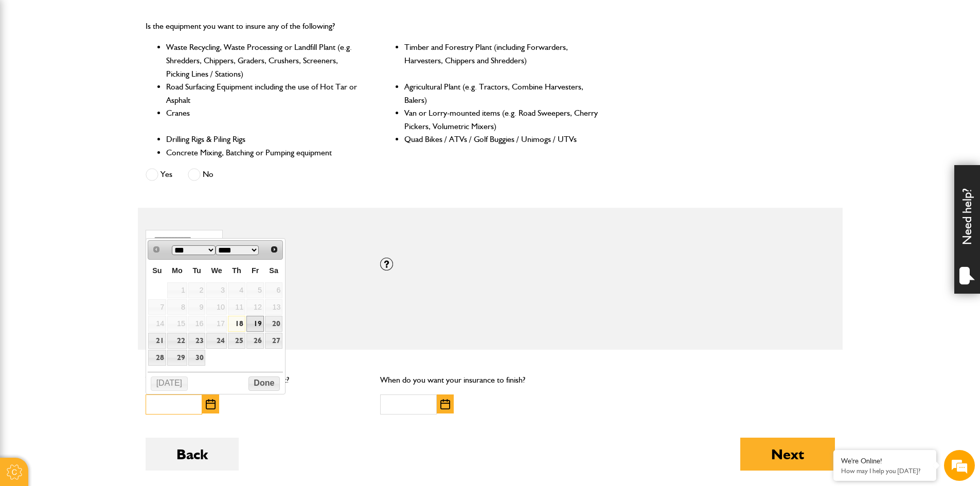 The height and width of the screenshot is (486, 980). I want to click on span: Wednesday, so click(217, 270).